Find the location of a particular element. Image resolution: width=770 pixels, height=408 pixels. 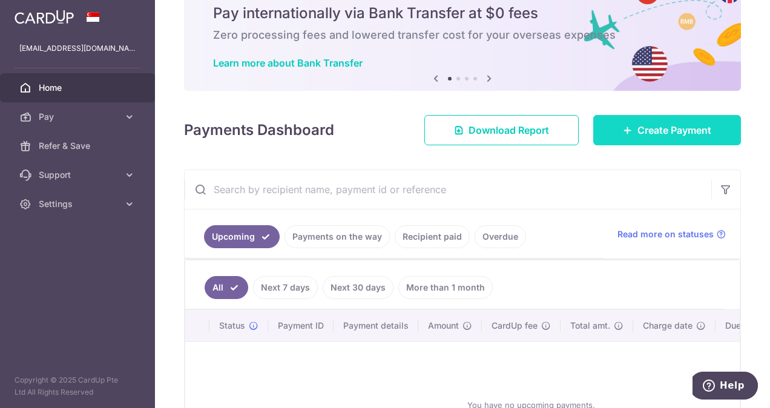

span: Support is located at coordinates (79, 175).